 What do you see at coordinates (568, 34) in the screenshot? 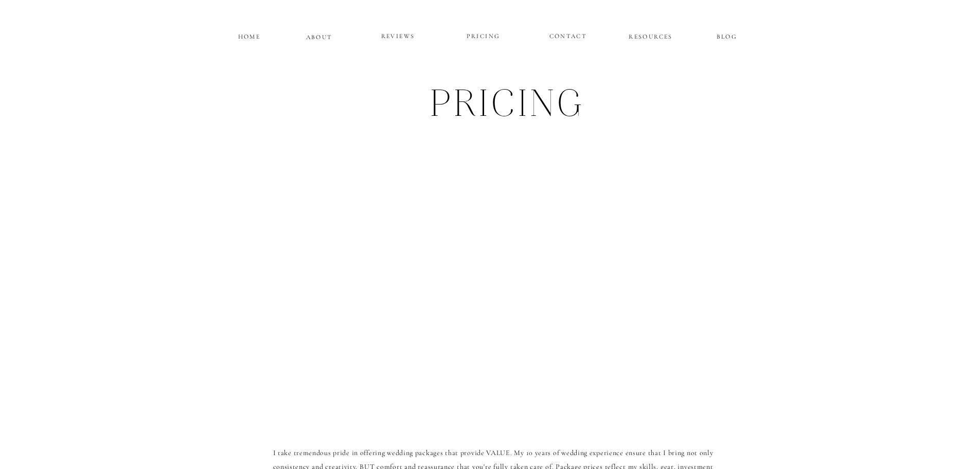
I see `a: CONTACT` at bounding box center [568, 34].